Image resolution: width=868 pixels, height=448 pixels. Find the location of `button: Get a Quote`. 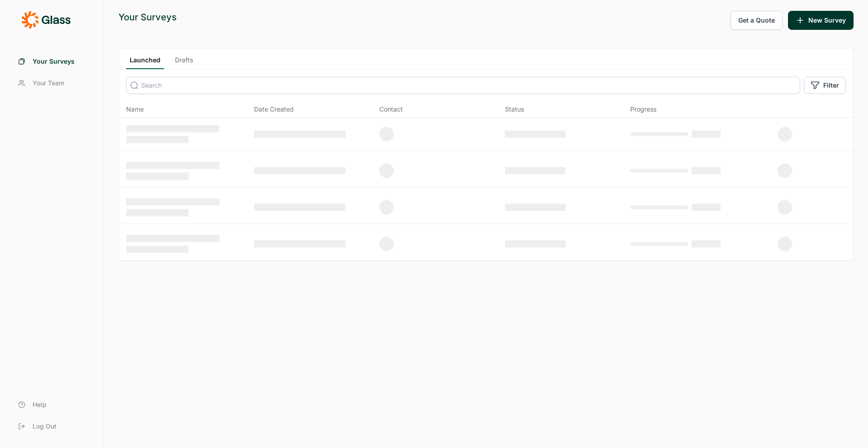

button: Get a Quote is located at coordinates (756, 20).